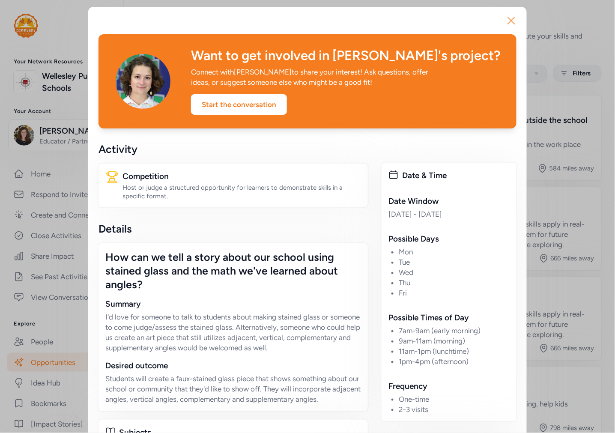  What do you see at coordinates (233, 332) in the screenshot?
I see `p: I'd love for someone to talk to students about making stained glass or someone to come judge/asse...` at bounding box center [233, 332].